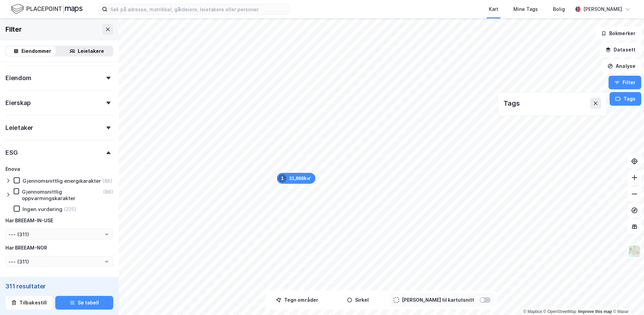  Describe the element at coordinates (42, 209) in the screenshot. I see `div: Ingen vurdering` at that location.